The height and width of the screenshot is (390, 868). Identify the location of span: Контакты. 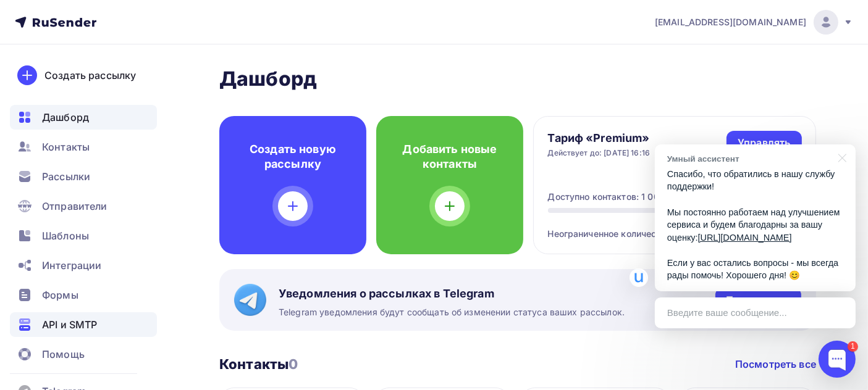
(66, 147).